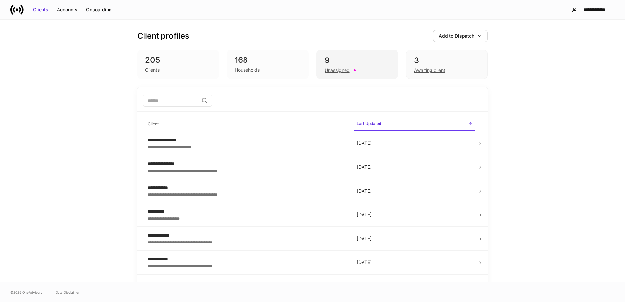  Describe the element at coordinates (26, 292) in the screenshot. I see `span: © 2025 OneAdvisory` at that location.